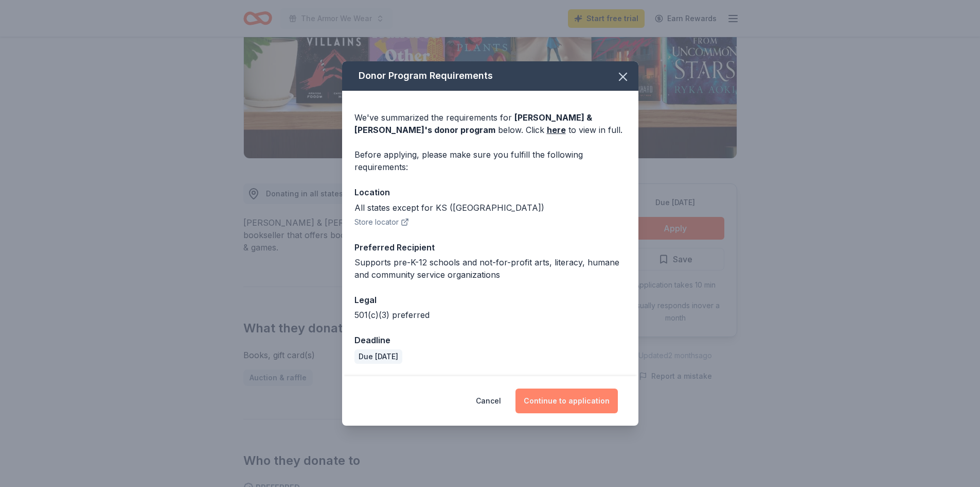  What do you see at coordinates (490, 339) in the screenshot?
I see `div: Deadline` at bounding box center [490, 339].